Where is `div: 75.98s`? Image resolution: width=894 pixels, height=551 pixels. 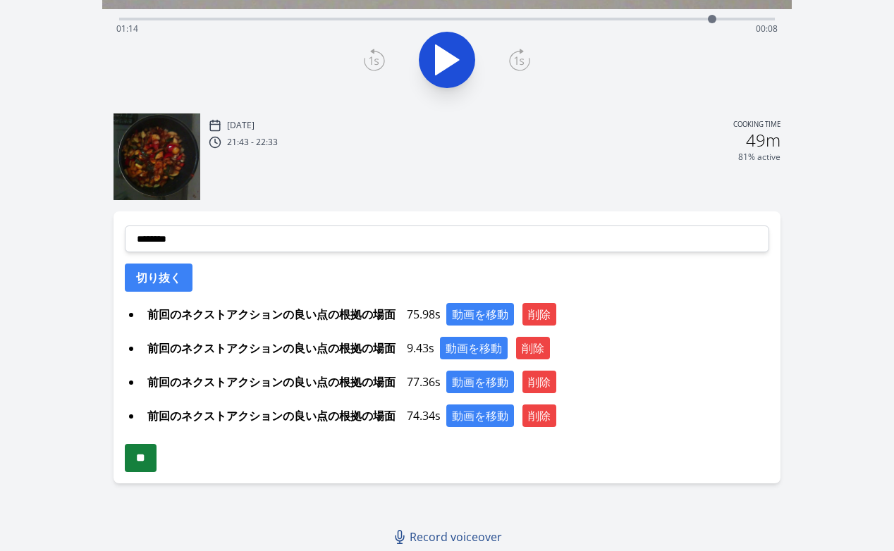
div: 75.98s is located at coordinates (455, 314).